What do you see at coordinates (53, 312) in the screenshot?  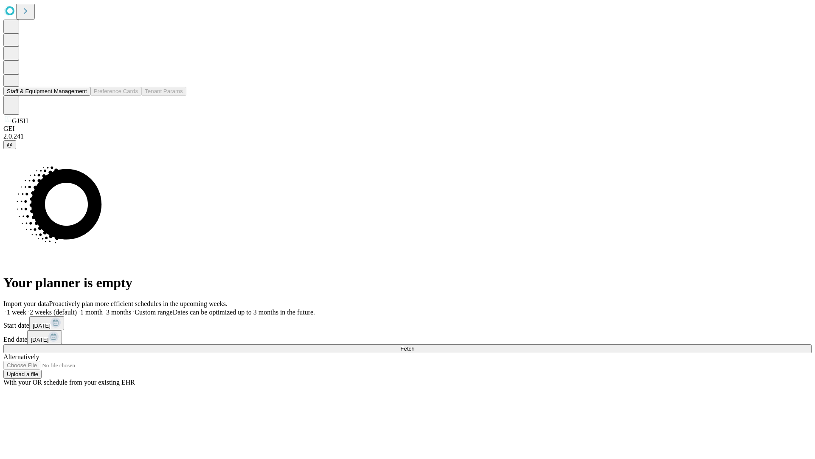 I see `span: 2 weeks (default)` at bounding box center [53, 312].